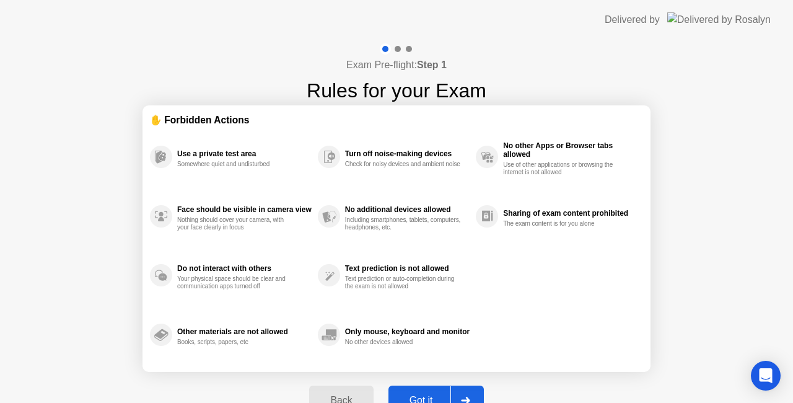 Image resolution: width=793 pixels, height=403 pixels. What do you see at coordinates (570, 150) in the screenshot?
I see `div: No other Apps or Browser tabs allowed` at bounding box center [570, 150].